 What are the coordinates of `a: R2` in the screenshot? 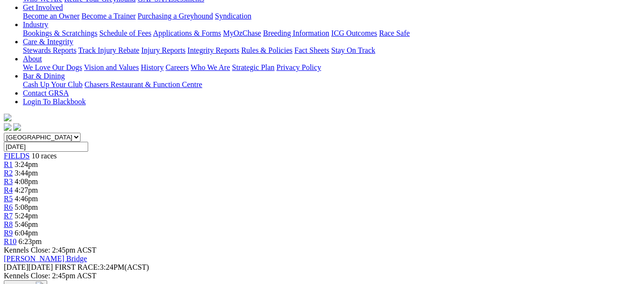 It's located at (8, 173).